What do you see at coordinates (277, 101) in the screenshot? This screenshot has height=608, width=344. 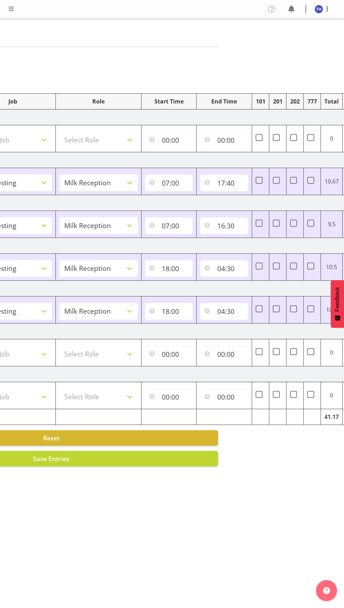 I see `div: 201` at bounding box center [277, 101].